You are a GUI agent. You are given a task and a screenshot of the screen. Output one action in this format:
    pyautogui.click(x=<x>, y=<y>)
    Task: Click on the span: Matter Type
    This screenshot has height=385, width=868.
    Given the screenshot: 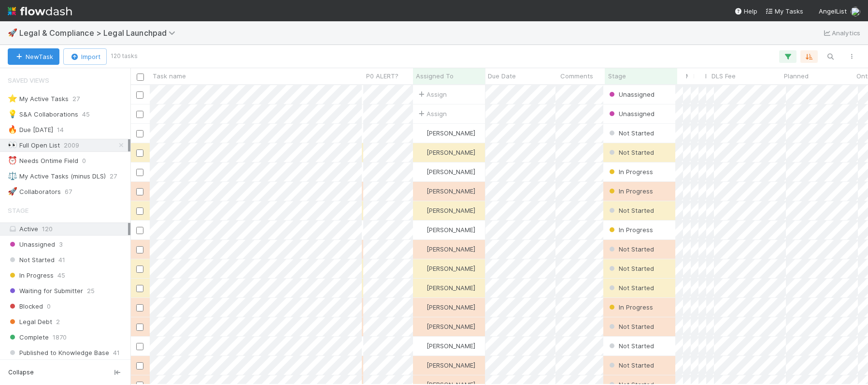 What is the action you would take?
    pyautogui.click(x=686, y=76)
    